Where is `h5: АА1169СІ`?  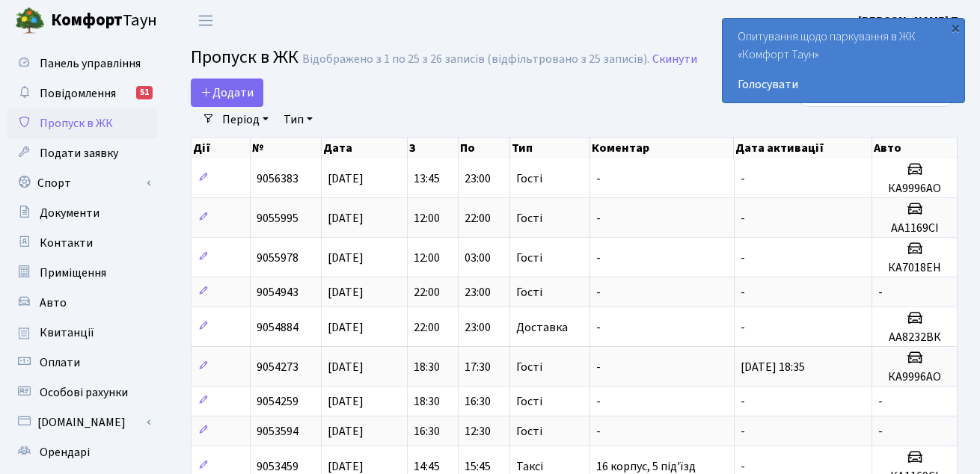 h5: АА1169СІ is located at coordinates (914, 228).